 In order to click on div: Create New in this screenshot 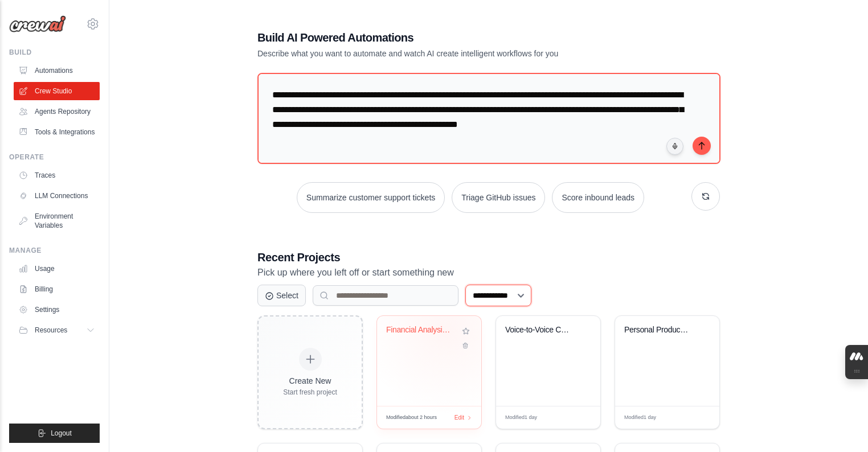, I will do `click(310, 381)`.